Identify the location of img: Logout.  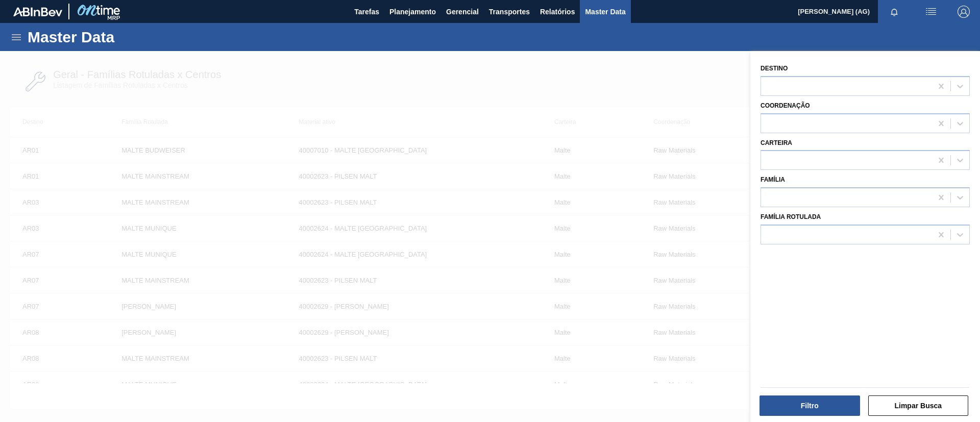
(963, 12).